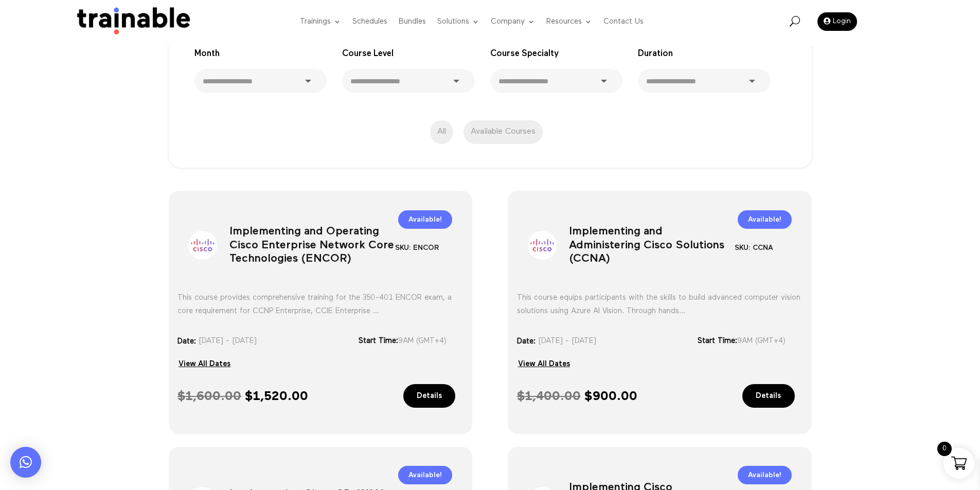  What do you see at coordinates (261, 54) in the screenshot?
I see `p: Month` at bounding box center [261, 54].